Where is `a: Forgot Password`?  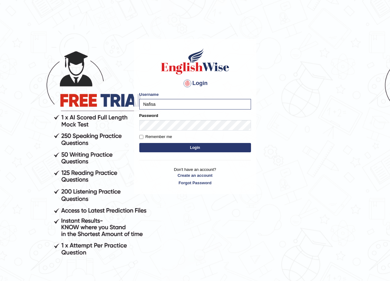 a: Forgot Password is located at coordinates (195, 183).